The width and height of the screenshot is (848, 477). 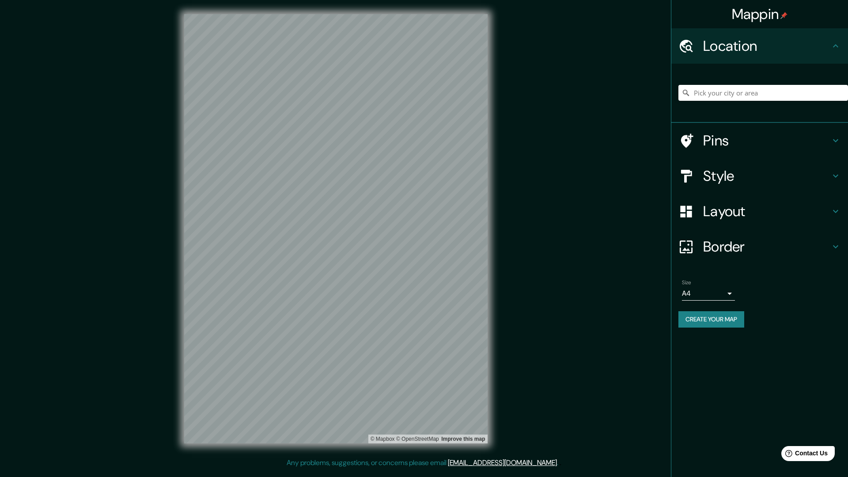 I want to click on div: Style, so click(x=760, y=176).